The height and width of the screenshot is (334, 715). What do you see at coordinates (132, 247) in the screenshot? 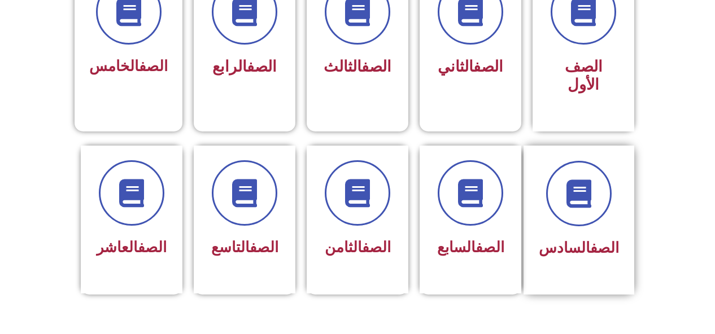
I see `span: العاشر` at bounding box center [132, 247].